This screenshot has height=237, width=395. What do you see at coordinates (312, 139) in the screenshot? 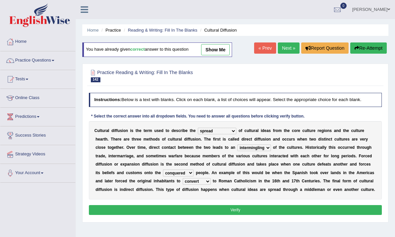
I see `b: w` at bounding box center [312, 139].